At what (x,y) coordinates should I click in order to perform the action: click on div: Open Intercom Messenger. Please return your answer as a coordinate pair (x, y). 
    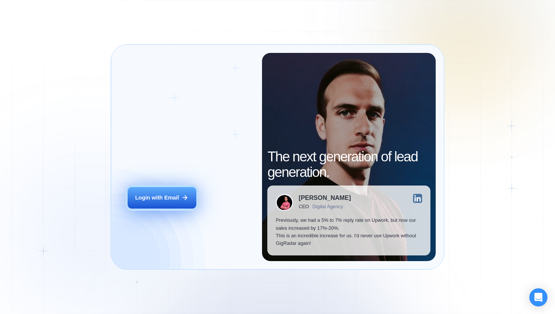
    Looking at the image, I should click on (538, 297).